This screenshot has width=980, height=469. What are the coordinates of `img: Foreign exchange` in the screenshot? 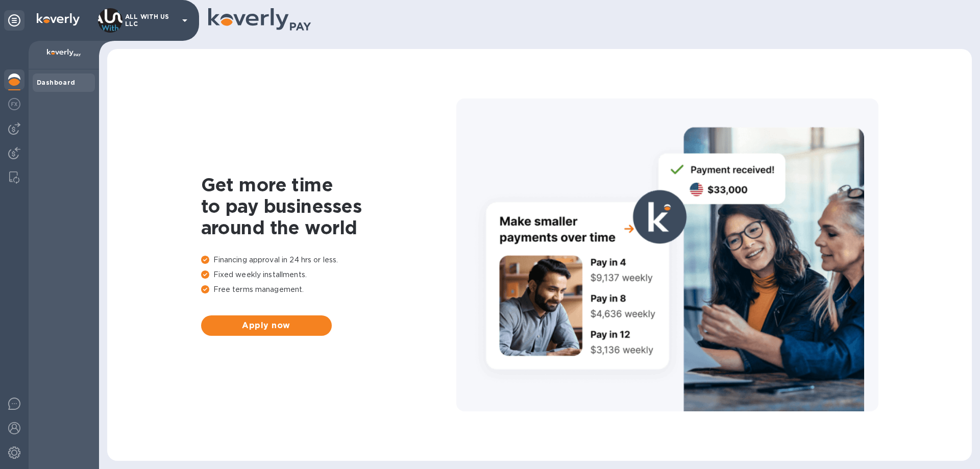 It's located at (14, 104).